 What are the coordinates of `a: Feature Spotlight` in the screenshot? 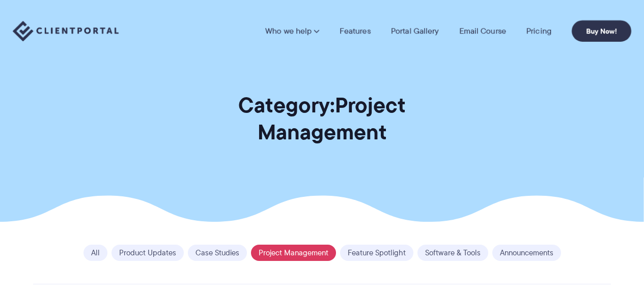 It's located at (377, 253).